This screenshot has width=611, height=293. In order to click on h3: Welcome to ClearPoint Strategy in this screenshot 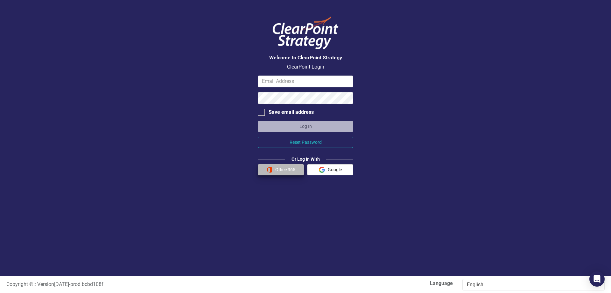, I will do `click(306, 58)`.